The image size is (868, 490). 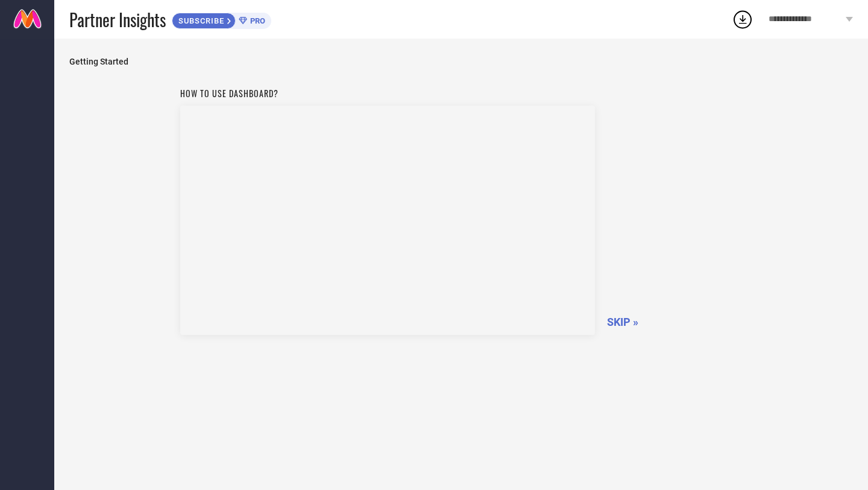 What do you see at coordinates (256, 20) in the screenshot?
I see `span: PRO` at bounding box center [256, 20].